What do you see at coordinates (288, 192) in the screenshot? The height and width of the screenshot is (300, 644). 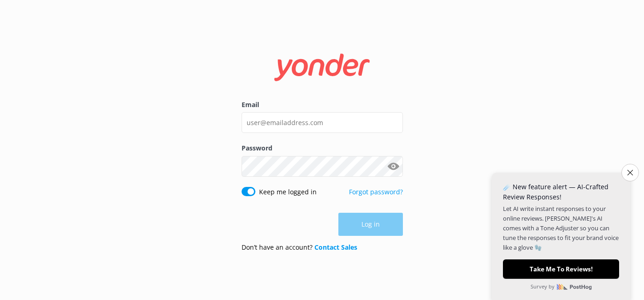 I see `label: Keep me logged in` at bounding box center [288, 192].